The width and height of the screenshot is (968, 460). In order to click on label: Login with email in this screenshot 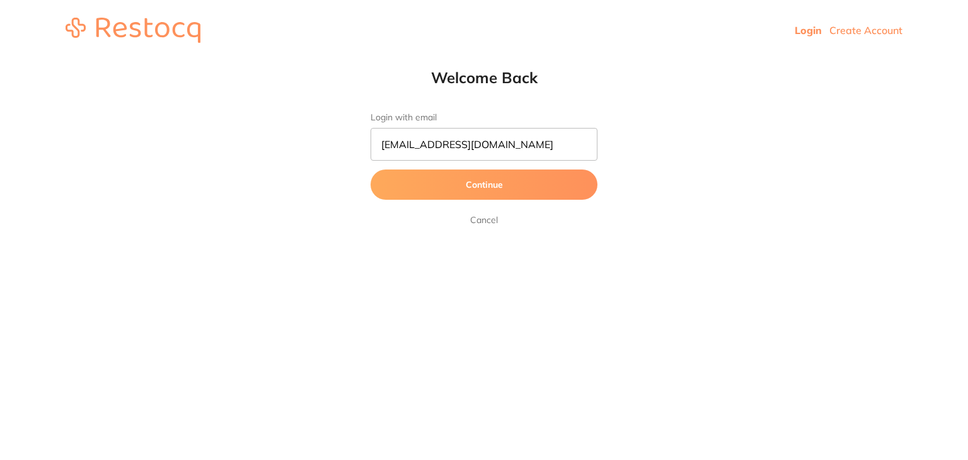, I will do `click(484, 117)`.